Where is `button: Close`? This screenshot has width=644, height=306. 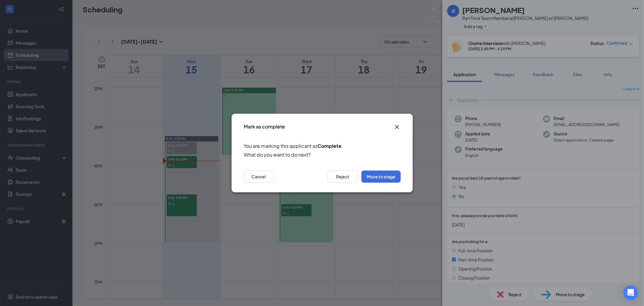 button: Close is located at coordinates (397, 127).